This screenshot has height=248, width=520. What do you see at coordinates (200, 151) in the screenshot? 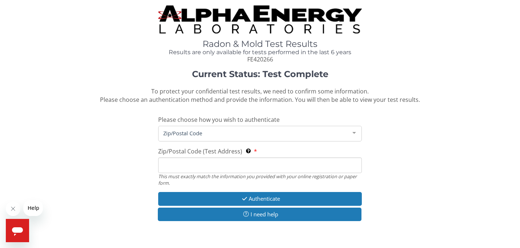
I see `span: Zip/Postal Code (Test Address)` at bounding box center [200, 151].